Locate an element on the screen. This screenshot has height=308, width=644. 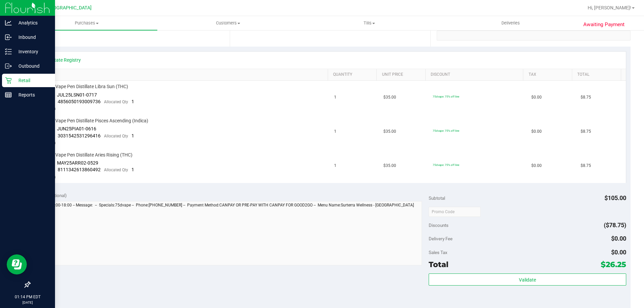
span: FT 0.3g Vape Pen Distillate Aries Rising (THC) is located at coordinates (85, 155).